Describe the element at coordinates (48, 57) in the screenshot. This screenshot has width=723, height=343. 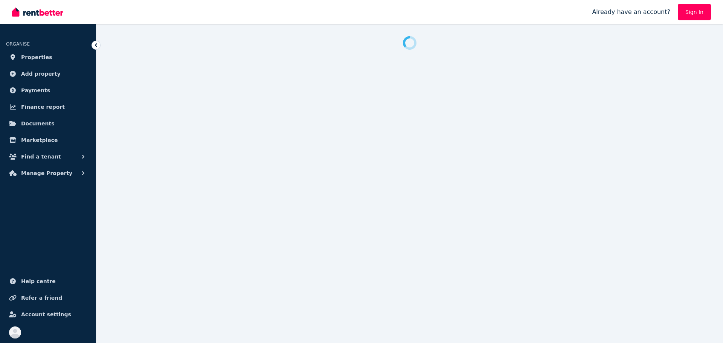
I see `a: Properties` at that location.